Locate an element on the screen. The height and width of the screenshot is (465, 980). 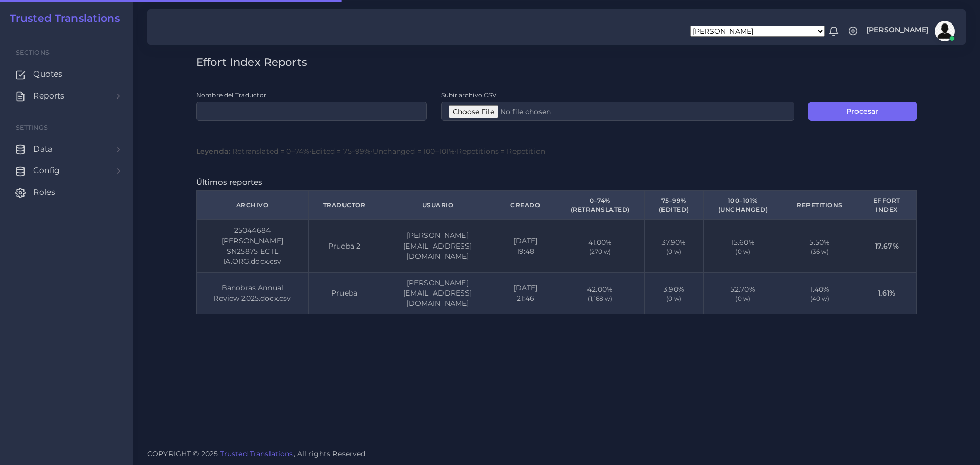
h3: Effort Index Reports is located at coordinates (556, 62).